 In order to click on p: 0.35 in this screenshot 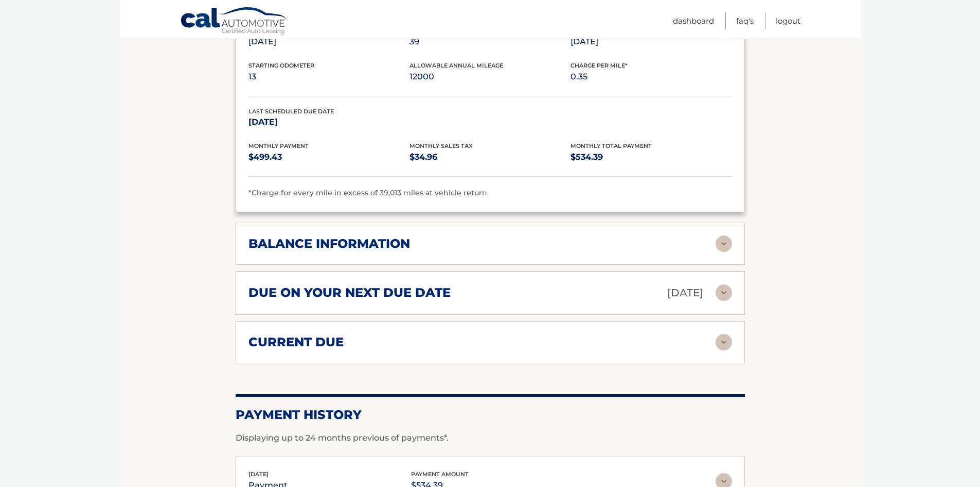, I will do `click(651, 76)`.